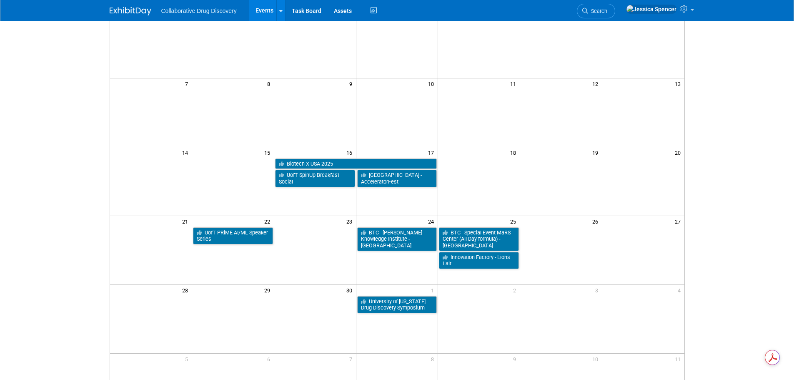  Describe the element at coordinates (679, 152) in the screenshot. I see `span: 20` at that location.